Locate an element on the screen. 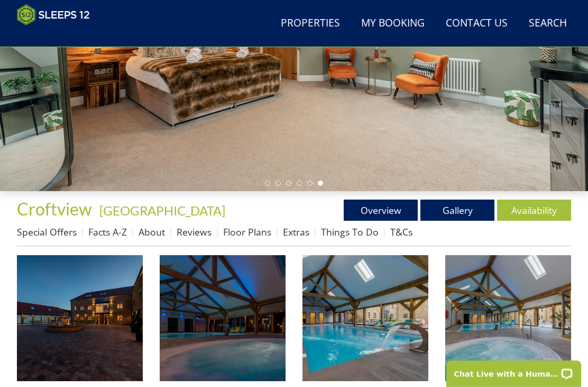 The image size is (588, 387). a: About is located at coordinates (152, 232).